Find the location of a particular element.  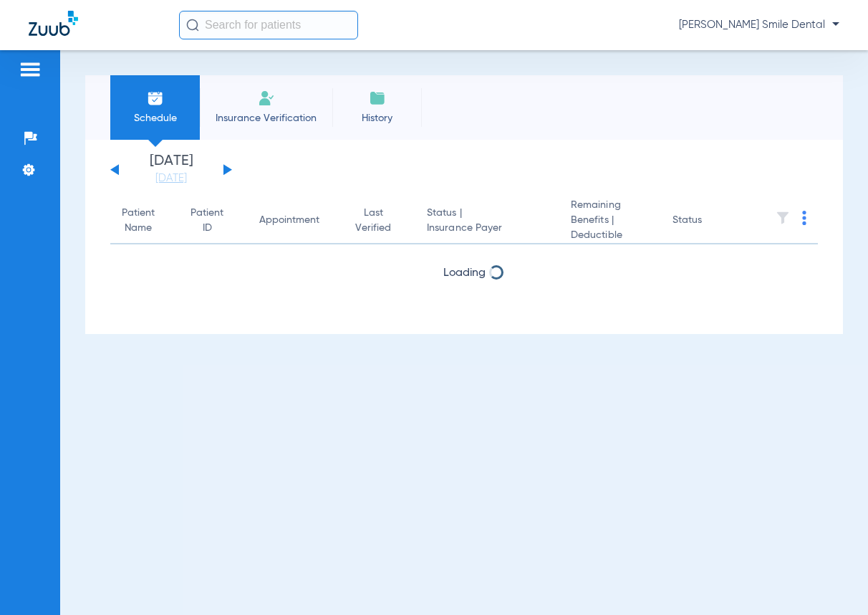

img: History is located at coordinates (378, 98).